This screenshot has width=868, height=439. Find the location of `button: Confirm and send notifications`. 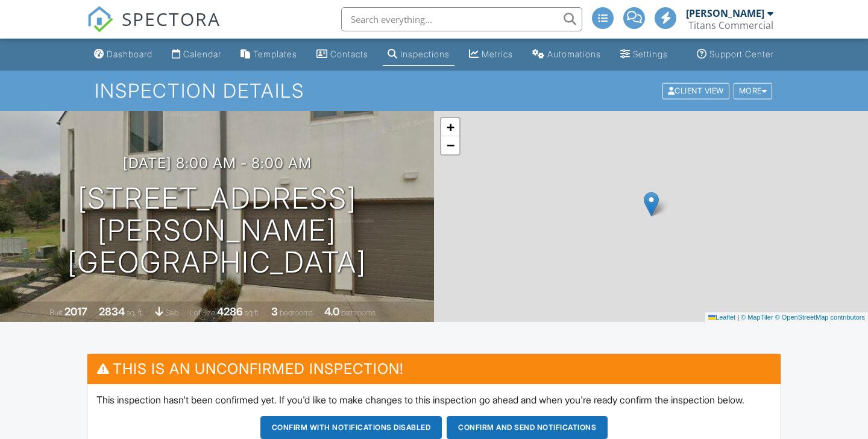

button: Confirm and send notifications is located at coordinates (526, 428).